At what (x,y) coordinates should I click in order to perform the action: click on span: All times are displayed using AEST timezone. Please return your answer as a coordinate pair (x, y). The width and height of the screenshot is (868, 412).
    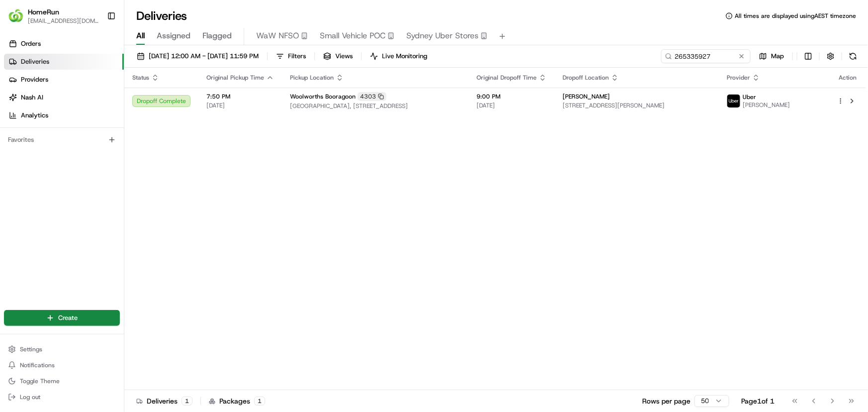
    Looking at the image, I should click on (795, 16).